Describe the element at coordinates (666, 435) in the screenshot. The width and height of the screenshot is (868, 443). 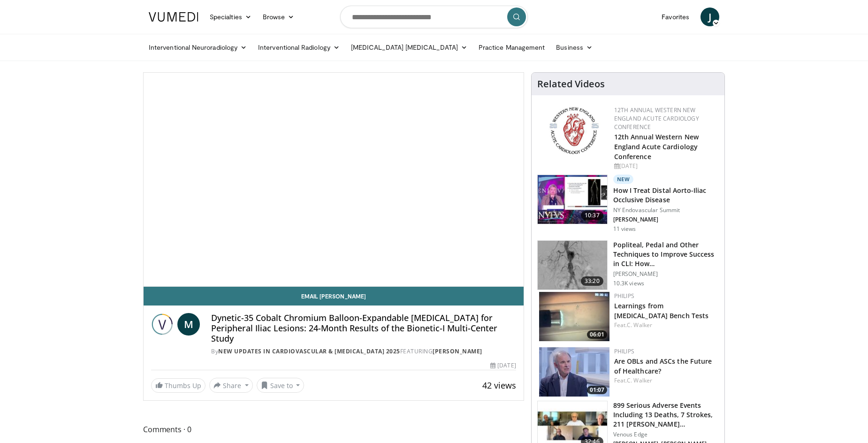
I see `p: Venous Edge` at that location.